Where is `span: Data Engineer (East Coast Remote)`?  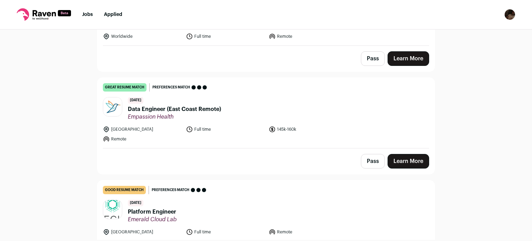 span: Data Engineer (East Coast Remote) is located at coordinates (174, 109).